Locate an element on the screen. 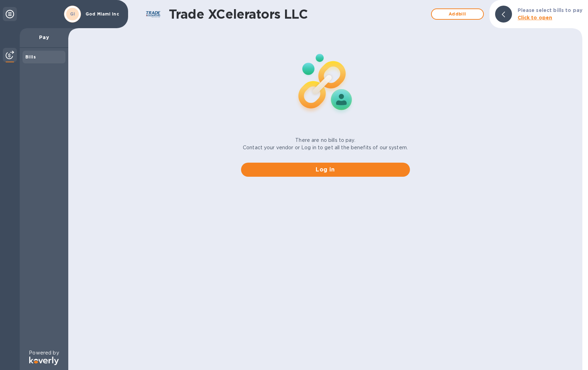 The width and height of the screenshot is (588, 370). span: Log in is located at coordinates (326, 170).